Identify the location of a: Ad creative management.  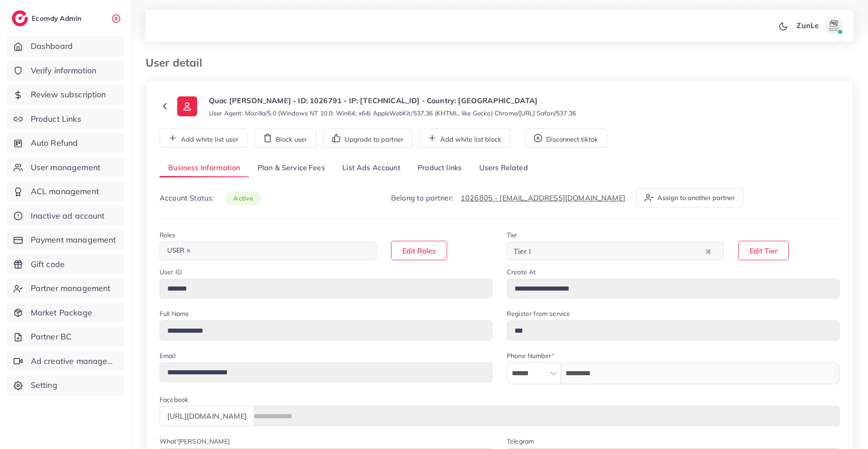
(66, 361).